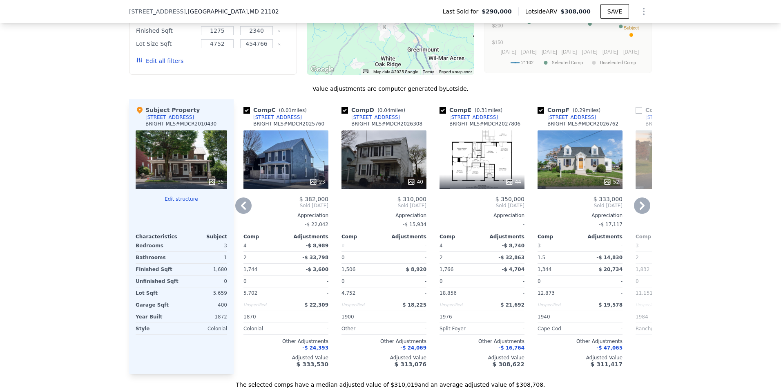 The height and width of the screenshot is (390, 781). I want to click on span: -$ 4,704, so click(513, 269).